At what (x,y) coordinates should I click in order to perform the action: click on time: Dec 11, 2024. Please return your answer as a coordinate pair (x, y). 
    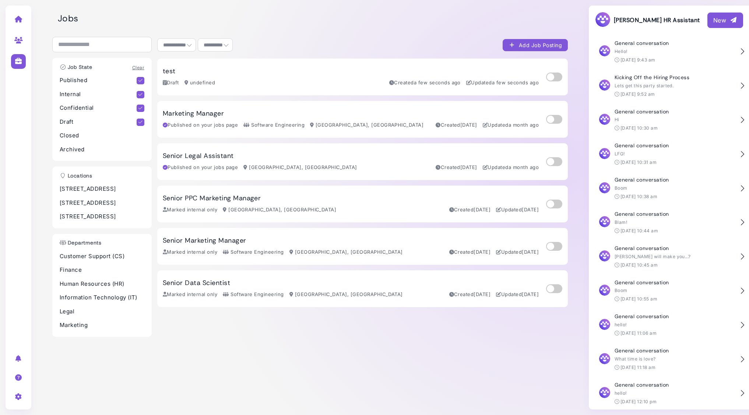
    Looking at the image, I should click on (482, 209).